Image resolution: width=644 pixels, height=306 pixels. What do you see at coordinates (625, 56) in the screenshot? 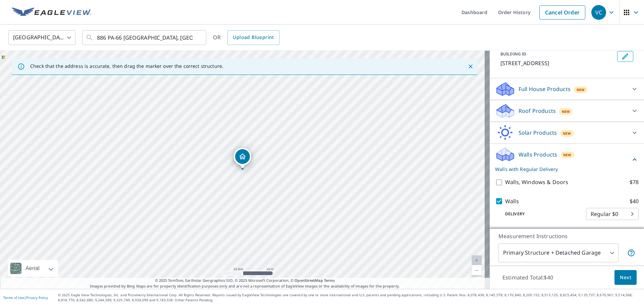
I see `button: Edit building 1` at bounding box center [625, 56].